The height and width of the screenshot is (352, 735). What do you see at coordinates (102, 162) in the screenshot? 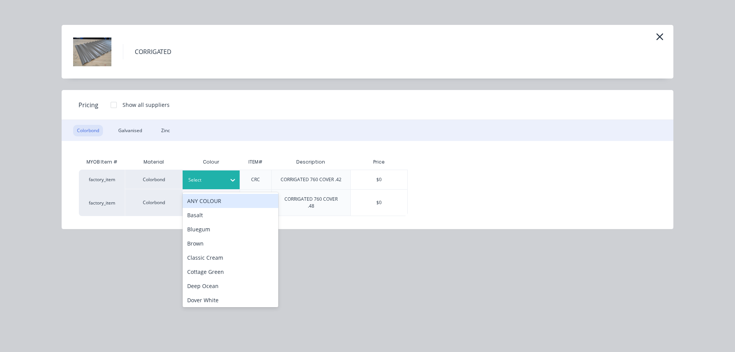
I see `div: MYOB Item #` at bounding box center [102, 162].